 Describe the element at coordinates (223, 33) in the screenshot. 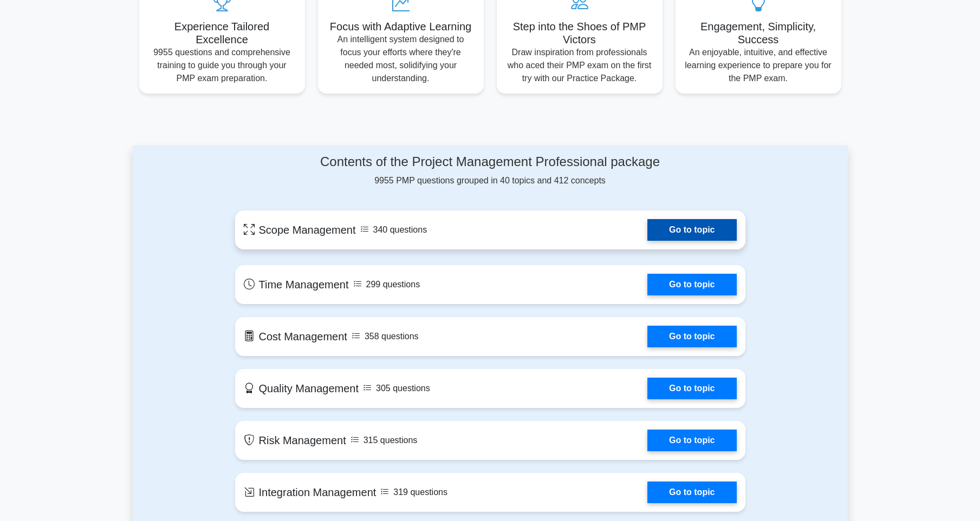

I see `h5: Experience Tailored Excellence` at that location.